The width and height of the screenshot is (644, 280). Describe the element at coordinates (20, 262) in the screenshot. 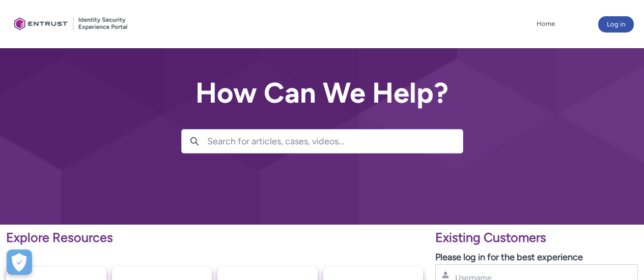

I see `div: Cookie Preferences` at that location.